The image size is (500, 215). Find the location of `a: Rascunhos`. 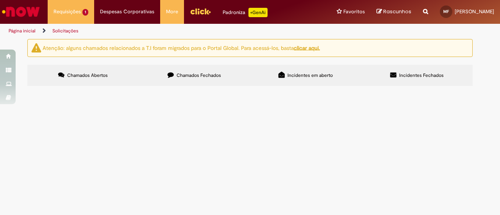

a: Rascunhos is located at coordinates (394, 12).